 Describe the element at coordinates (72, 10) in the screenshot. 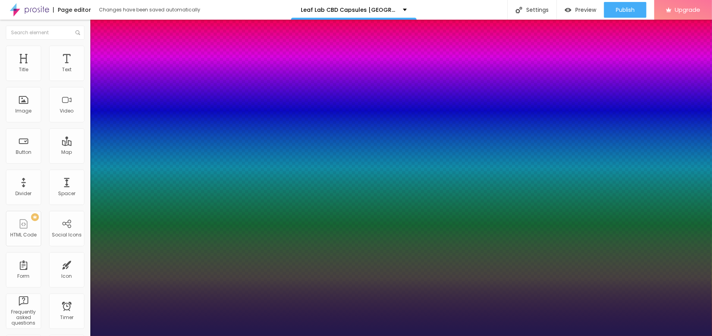

I see `div: Page editor` at that location.